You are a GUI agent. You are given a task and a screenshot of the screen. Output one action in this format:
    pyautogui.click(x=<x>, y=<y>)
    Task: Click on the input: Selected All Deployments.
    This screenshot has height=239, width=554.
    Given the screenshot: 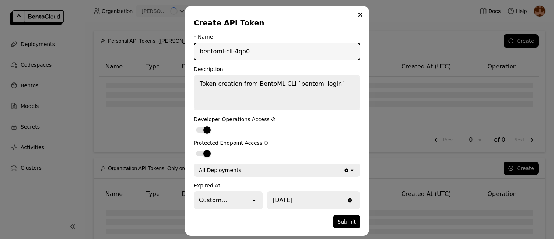 What is the action you would take?
    pyautogui.click(x=242, y=170)
    